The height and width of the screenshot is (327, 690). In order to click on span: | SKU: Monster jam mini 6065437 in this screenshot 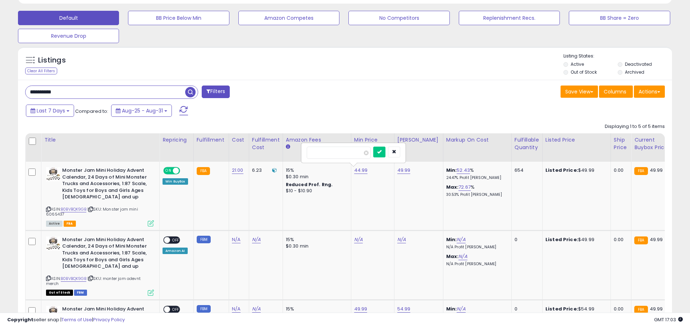, I will do `click(92, 212)`.